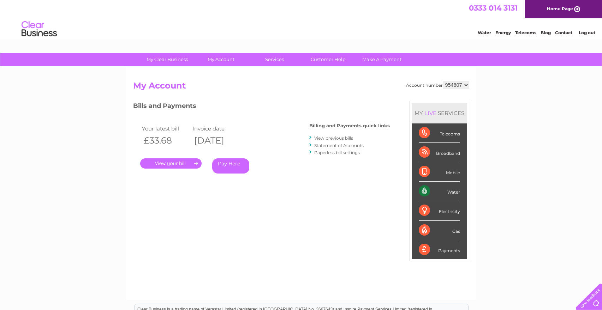 This screenshot has width=602, height=310. What do you see at coordinates (337, 153) in the screenshot?
I see `a: Paperless bill settings` at bounding box center [337, 153].